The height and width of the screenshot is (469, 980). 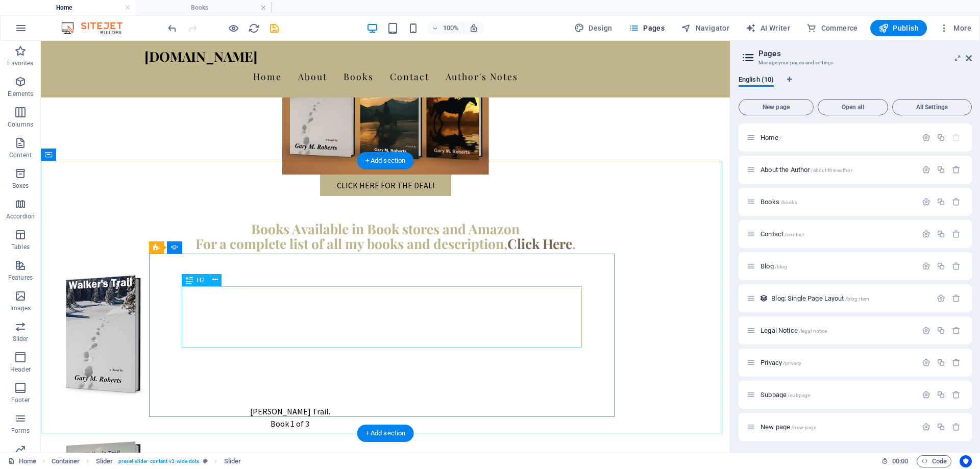 I want to click on div: Subpage/subpage, so click(x=838, y=394).